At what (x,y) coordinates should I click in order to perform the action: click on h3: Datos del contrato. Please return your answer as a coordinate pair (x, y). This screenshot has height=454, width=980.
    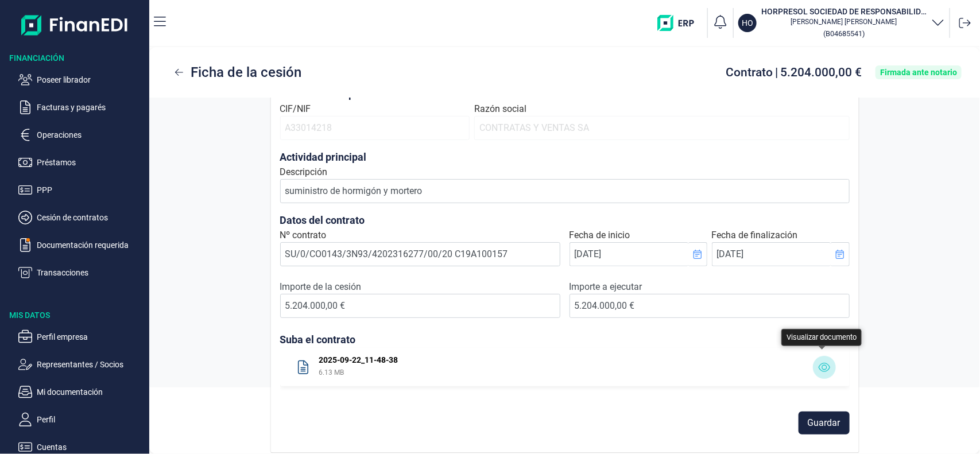
    Looking at the image, I should click on (565, 220).